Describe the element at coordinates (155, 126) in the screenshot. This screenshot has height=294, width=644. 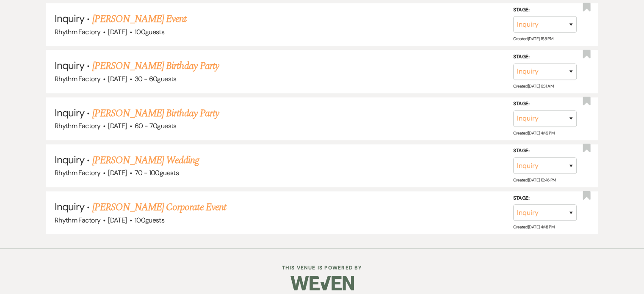
I see `span: 60 - 70 guests` at that location.